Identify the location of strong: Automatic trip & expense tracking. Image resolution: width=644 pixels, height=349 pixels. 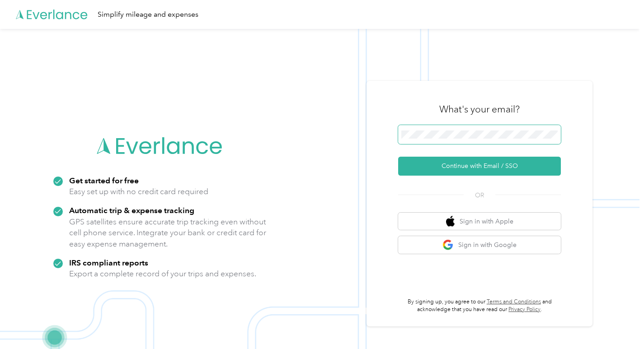
(131, 210).